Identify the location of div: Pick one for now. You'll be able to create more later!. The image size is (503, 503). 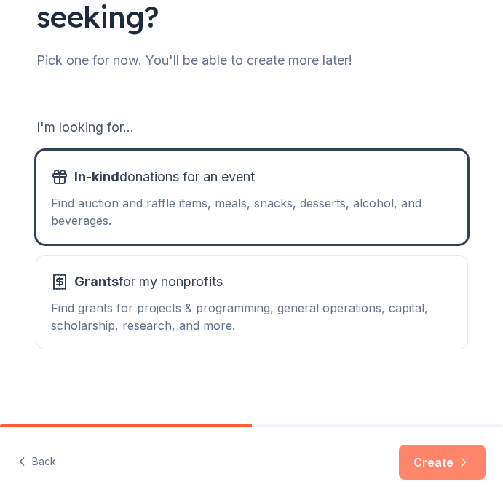
(252, 60).